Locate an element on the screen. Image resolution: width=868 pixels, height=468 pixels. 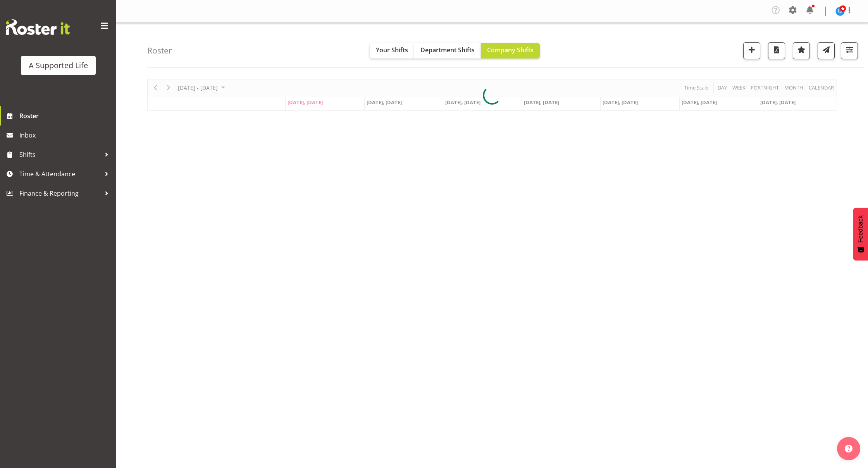
img: help-xxl-2.png is located at coordinates (849, 448).